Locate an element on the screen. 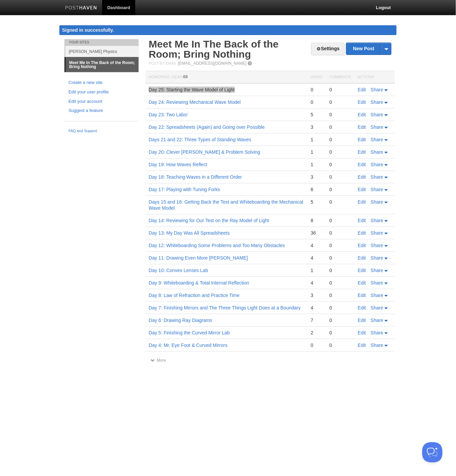 Image resolution: width=456 pixels, height=476 pixels. div: Signed in successfully. is located at coordinates (228, 30).